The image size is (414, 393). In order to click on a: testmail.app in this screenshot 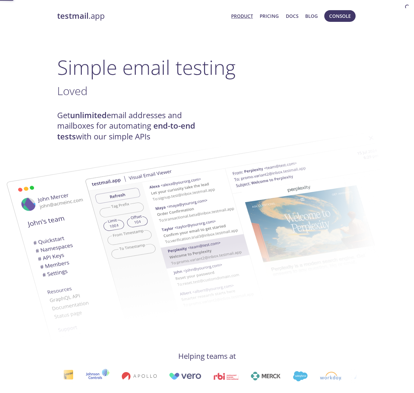, I will do `click(142, 16)`.